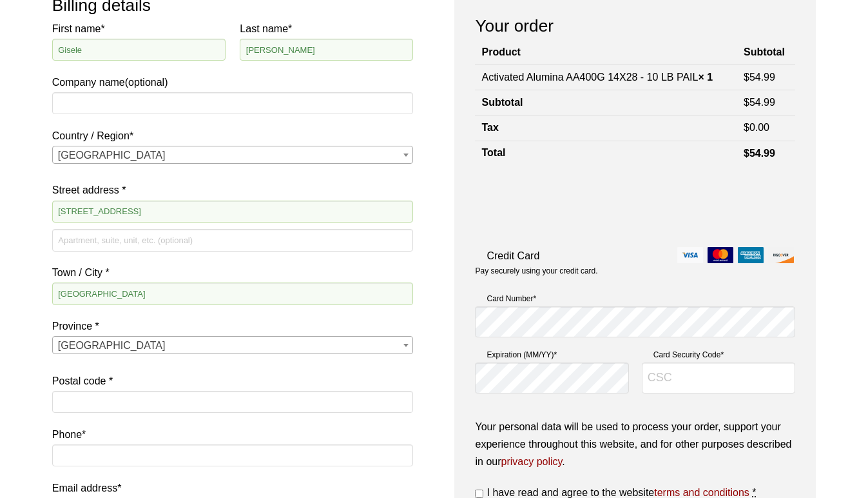 The image size is (868, 498). What do you see at coordinates (233, 135) in the screenshot?
I see `label: Country / Region` at bounding box center [233, 135].